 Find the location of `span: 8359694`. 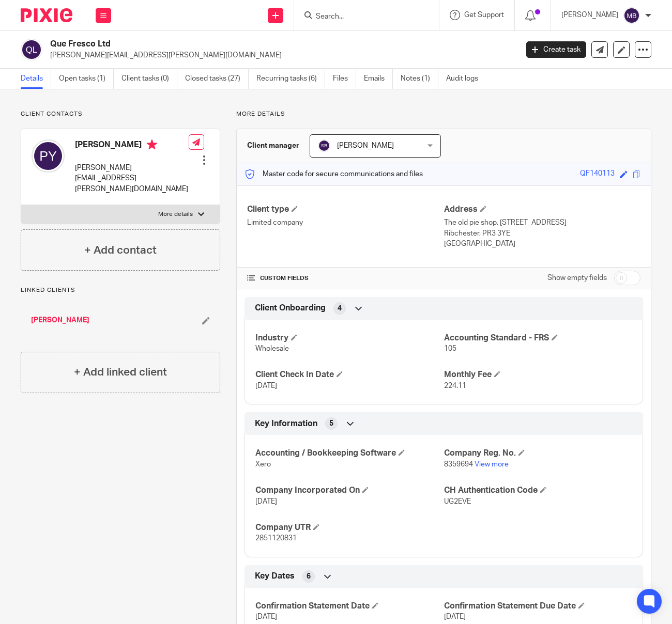

span: 8359694 is located at coordinates (458, 465).